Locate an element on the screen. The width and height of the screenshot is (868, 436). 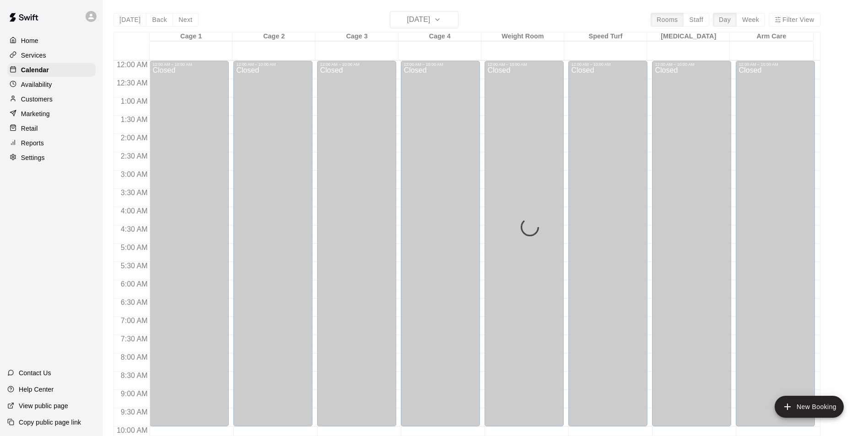
span: 1:30 AM is located at coordinates (134, 120).